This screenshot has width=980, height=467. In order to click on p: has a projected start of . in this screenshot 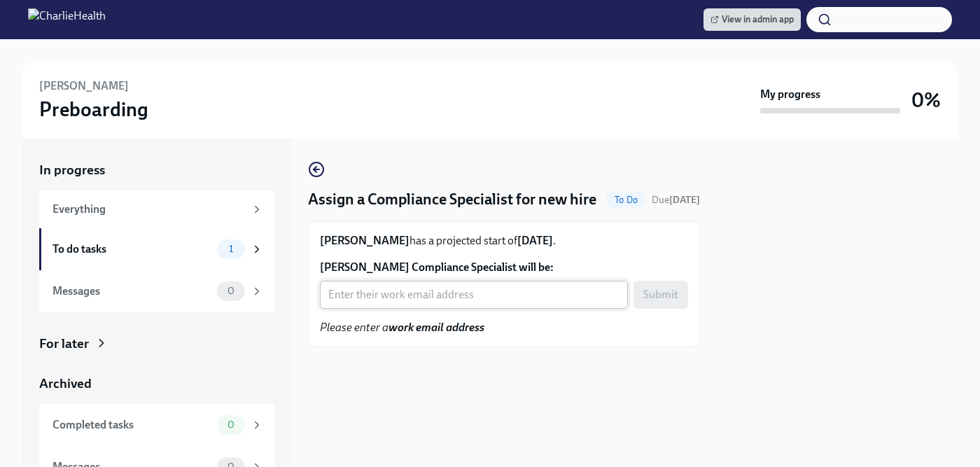, I will do `click(504, 241)`.